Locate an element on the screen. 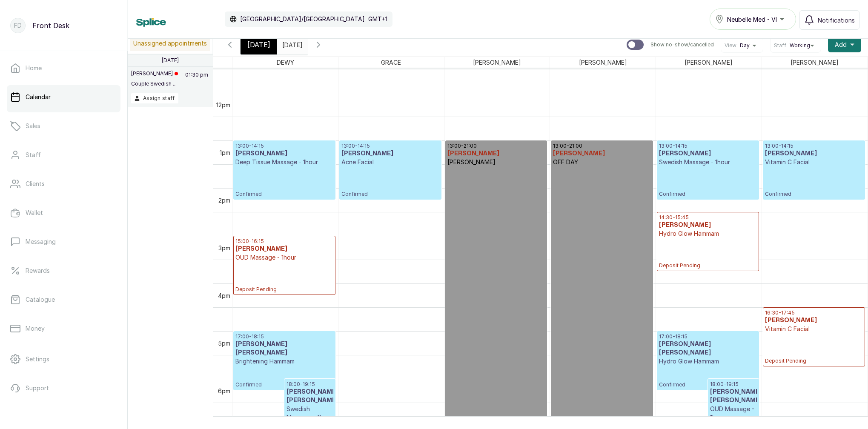 The image size is (868, 429). div: 1pm is located at coordinates (225, 152).